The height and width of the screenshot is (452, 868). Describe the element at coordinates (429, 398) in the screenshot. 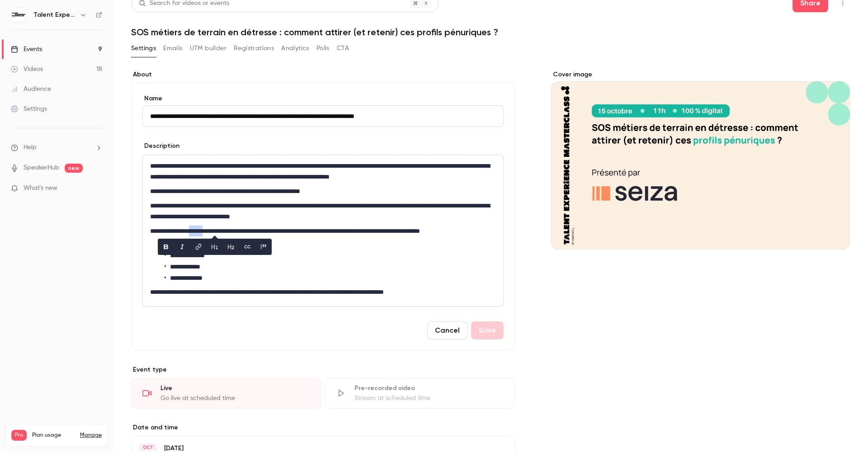

I see `div: Stream at scheduled time` at that location.